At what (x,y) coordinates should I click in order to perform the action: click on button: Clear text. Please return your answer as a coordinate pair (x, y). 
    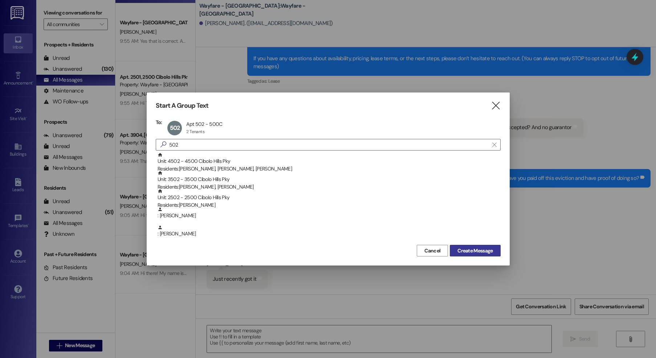
    Looking at the image, I should click on (494, 145).